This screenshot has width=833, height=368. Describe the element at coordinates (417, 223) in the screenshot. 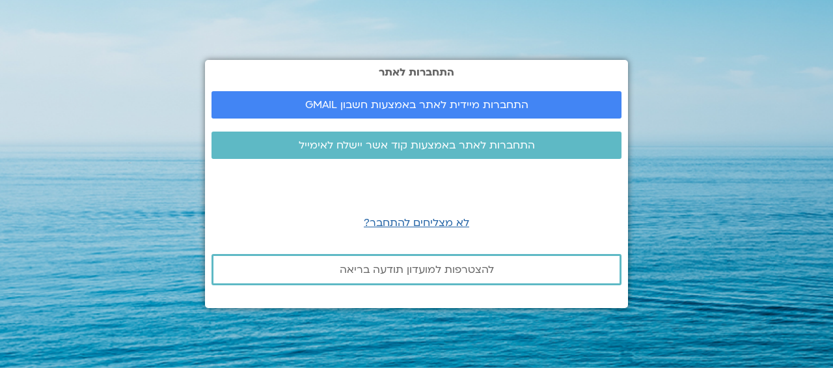

I see `span: לא מצליחים להתחבר?` at that location.